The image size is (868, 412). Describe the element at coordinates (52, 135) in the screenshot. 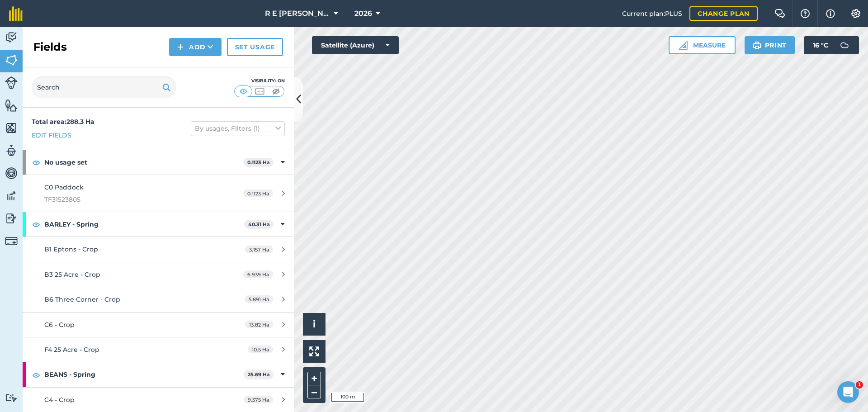

I see `a: Edit fields` at that location.